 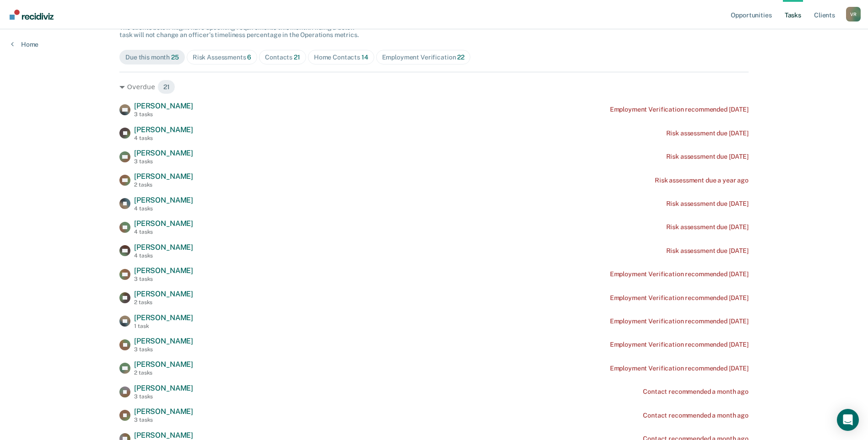 I want to click on div: Contacts, so click(x=283, y=57).